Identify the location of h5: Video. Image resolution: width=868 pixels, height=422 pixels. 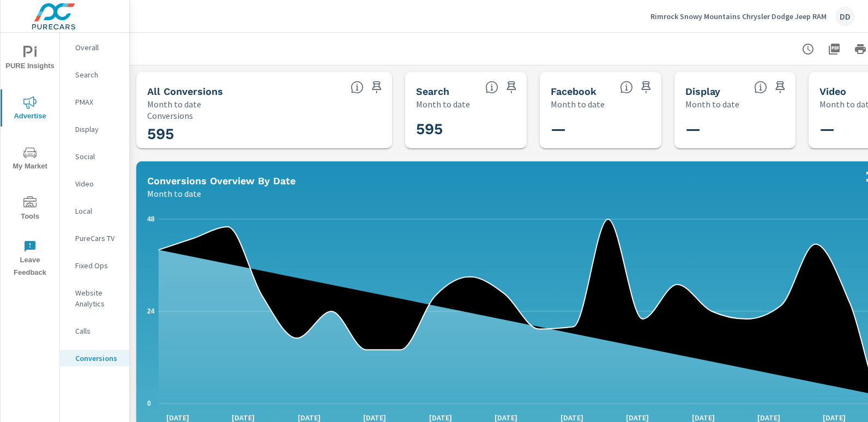
(833, 91).